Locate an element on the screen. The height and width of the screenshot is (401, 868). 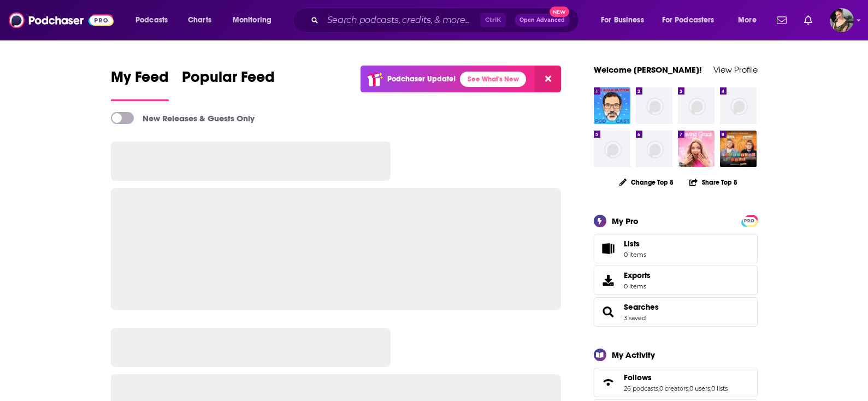
a: Lists is located at coordinates (676, 249).